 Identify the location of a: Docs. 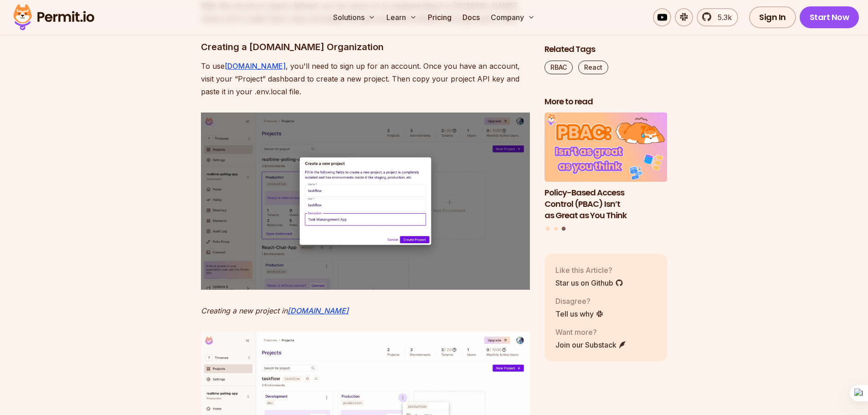
(471, 17).